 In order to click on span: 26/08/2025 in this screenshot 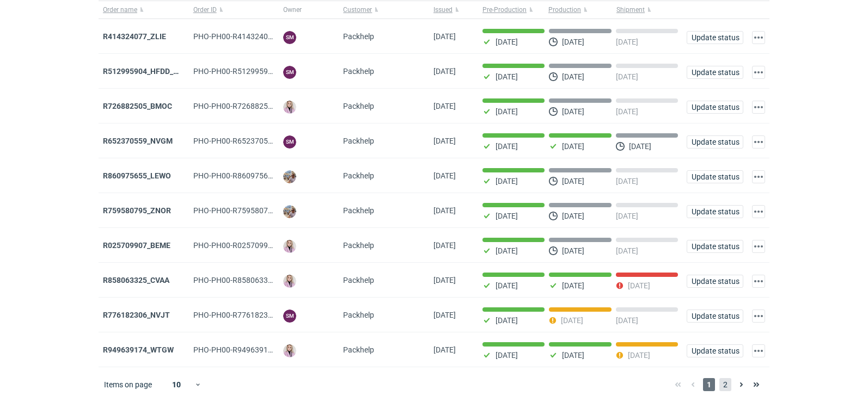, I will do `click(444, 36)`.